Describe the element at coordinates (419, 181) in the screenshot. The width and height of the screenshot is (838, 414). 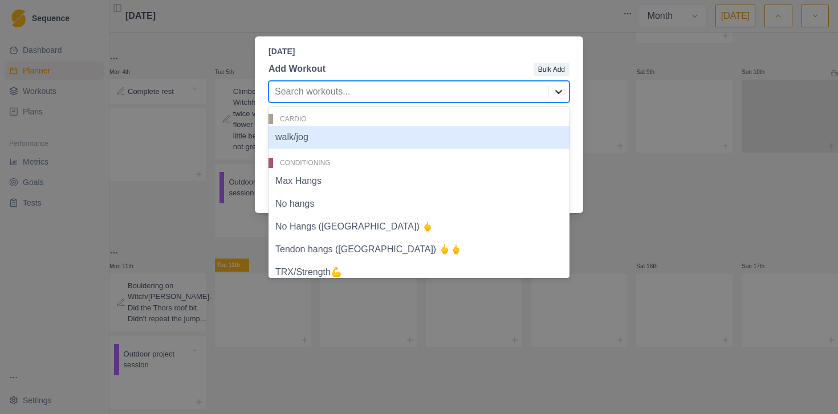
I see `div: Max Hangs` at that location.